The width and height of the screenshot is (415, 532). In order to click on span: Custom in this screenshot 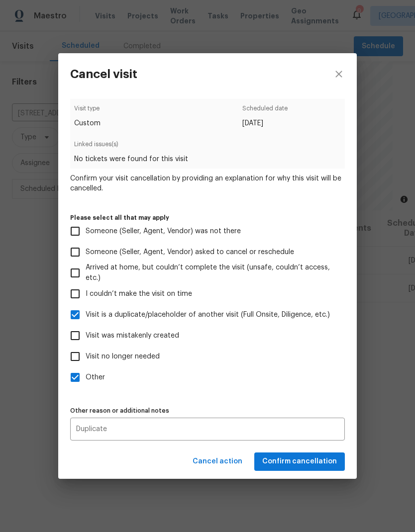, I will do `click(87, 123)`.